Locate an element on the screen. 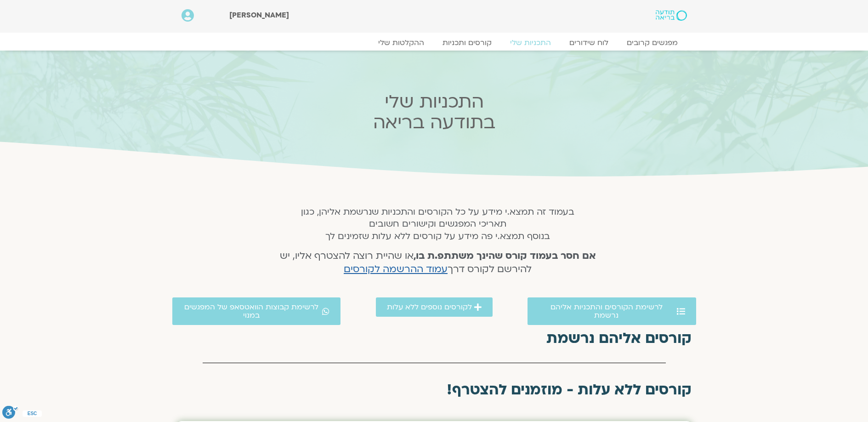 The width and height of the screenshot is (868, 422). h5: בעמוד זה תמצא.י מידע על כל הקורסים והתכניות שנרשמת אליהן, כגון תאריכי המפגשים וקישורים חשובים בנו... is located at coordinates (438, 224).